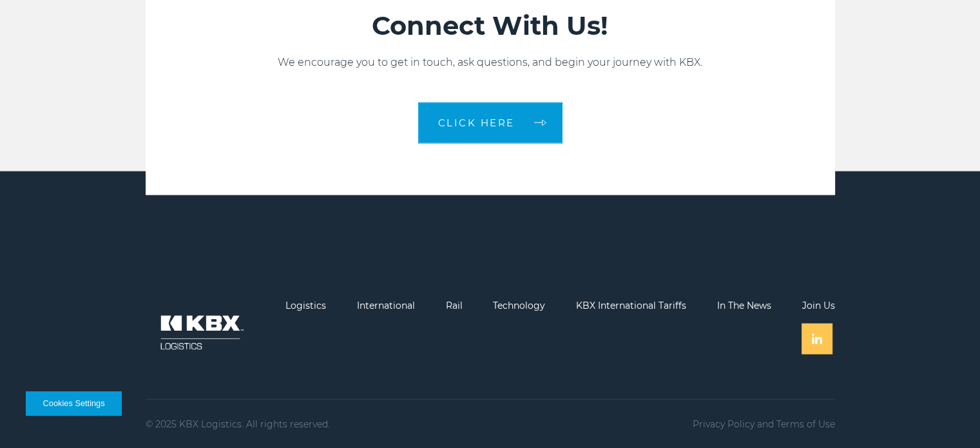 This screenshot has width=980, height=448. I want to click on span: and, so click(766, 424).